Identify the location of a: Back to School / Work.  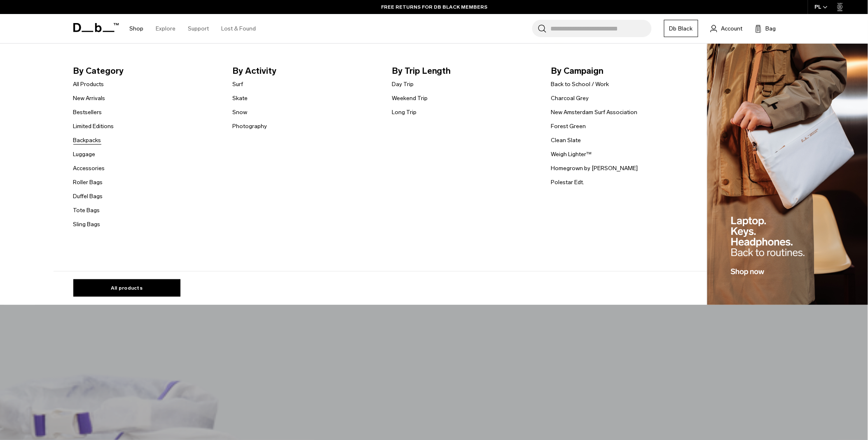
(580, 84).